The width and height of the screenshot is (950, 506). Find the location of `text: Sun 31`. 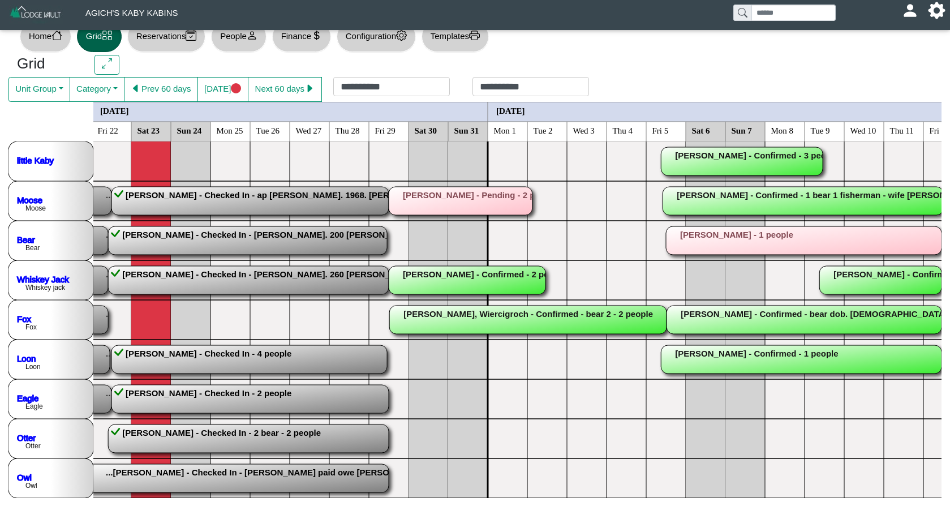

text: Sun 31 is located at coordinates (467, 130).